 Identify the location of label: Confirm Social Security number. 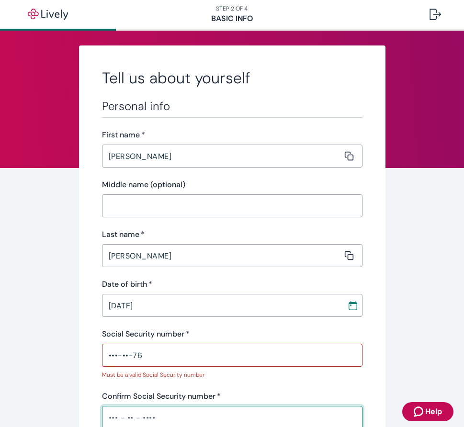
(161, 396).